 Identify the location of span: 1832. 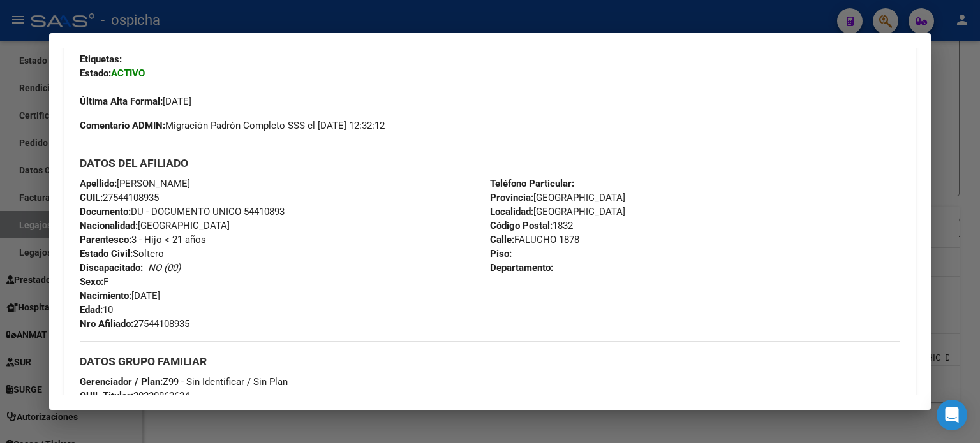
(532, 225).